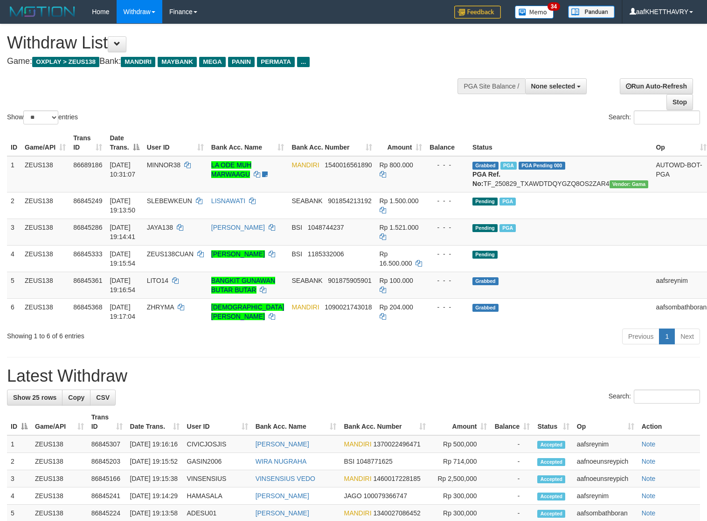 The image size is (707, 521). Describe the element at coordinates (397, 444) in the screenshot. I see `span: Copy 1370022496471 to clipboard` at that location.